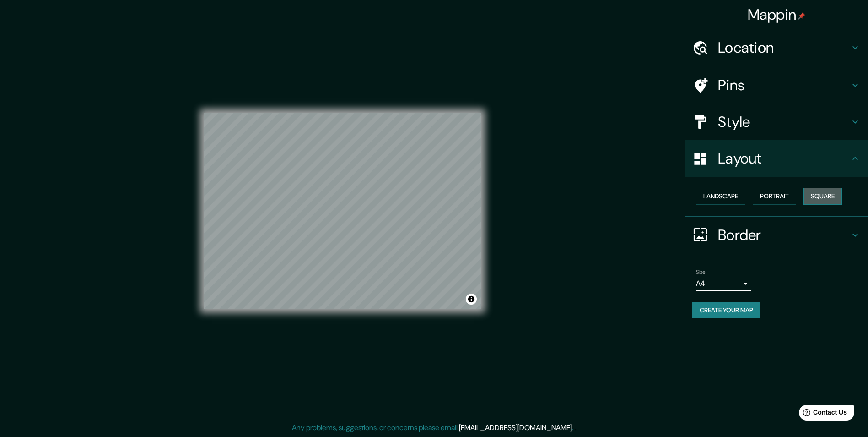  What do you see at coordinates (777, 15) in the screenshot?
I see `h4: Mappin` at bounding box center [777, 15].